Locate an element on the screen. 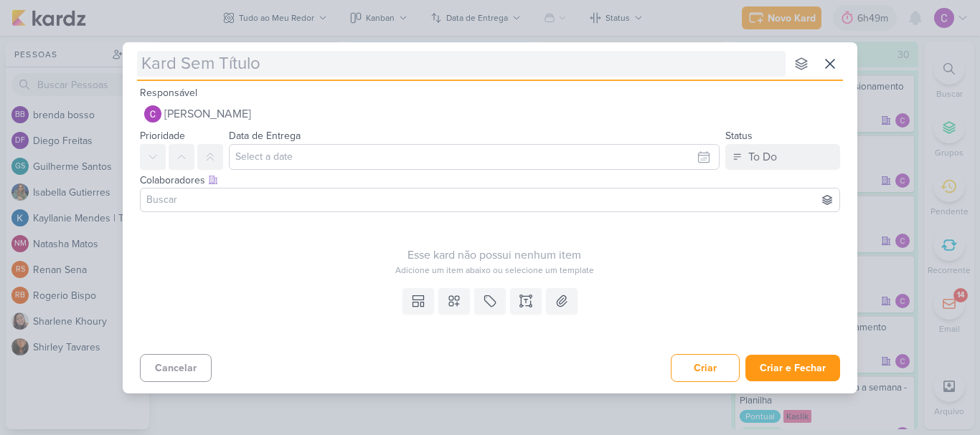  img: Carlos Lima is located at coordinates (153, 114).